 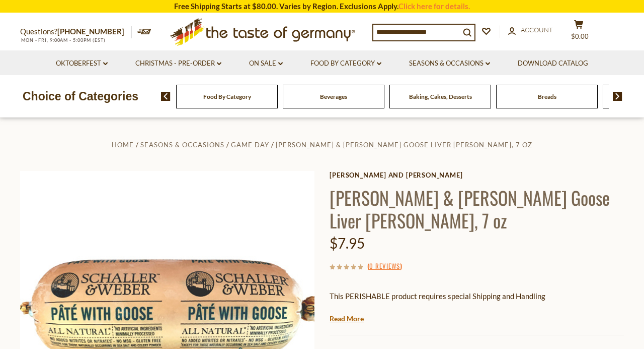 I want to click on a: Christmas - PRE-ORDER, so click(x=178, y=63).